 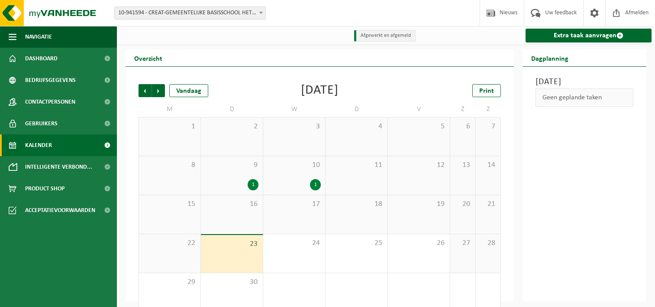 I want to click on div: Vandaag, so click(x=189, y=91).